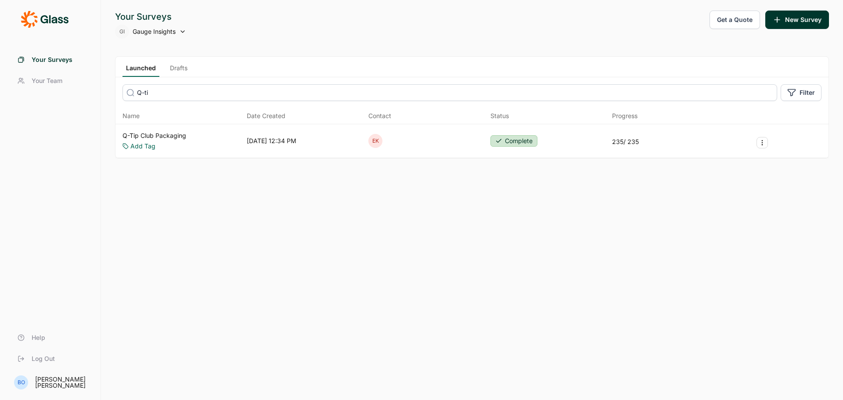 The height and width of the screenshot is (400, 843). What do you see at coordinates (801, 93) in the screenshot?
I see `button: Filter` at bounding box center [801, 93].